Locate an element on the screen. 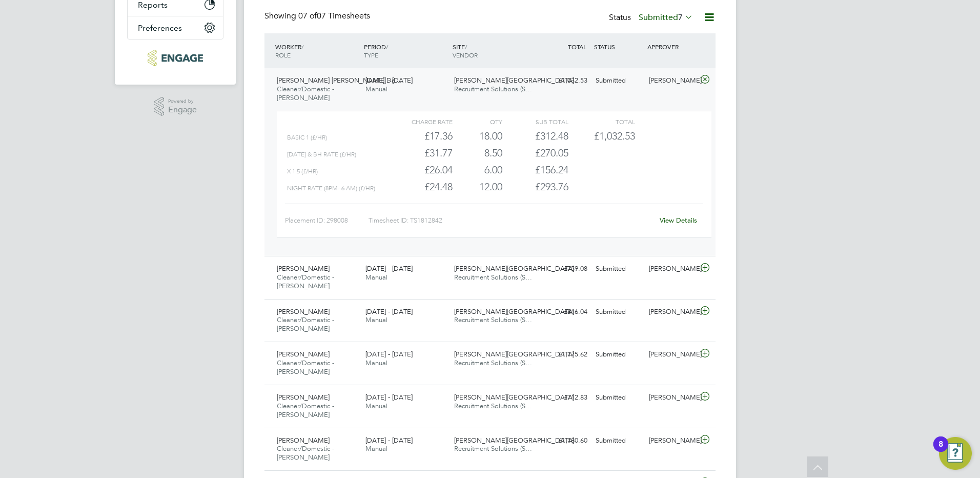 The height and width of the screenshot is (478, 980). div: £270.05 is located at coordinates (535, 152).